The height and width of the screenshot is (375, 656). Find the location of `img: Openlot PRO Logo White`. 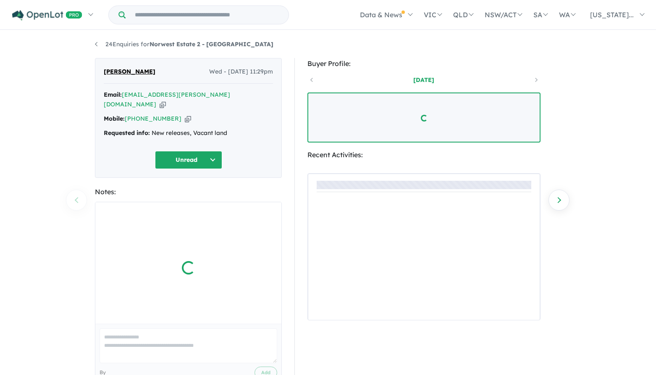

img: Openlot PRO Logo White is located at coordinates (47, 15).